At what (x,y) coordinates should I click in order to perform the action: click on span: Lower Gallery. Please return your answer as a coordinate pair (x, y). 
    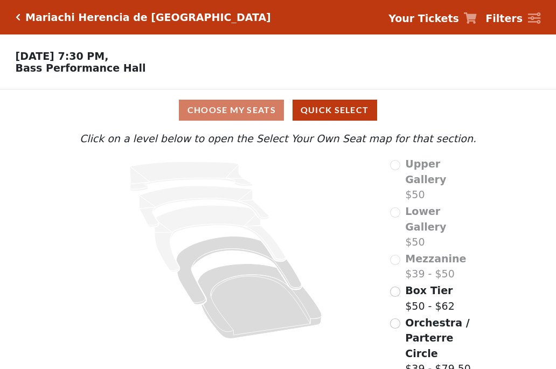
    Looking at the image, I should click on (426, 219).